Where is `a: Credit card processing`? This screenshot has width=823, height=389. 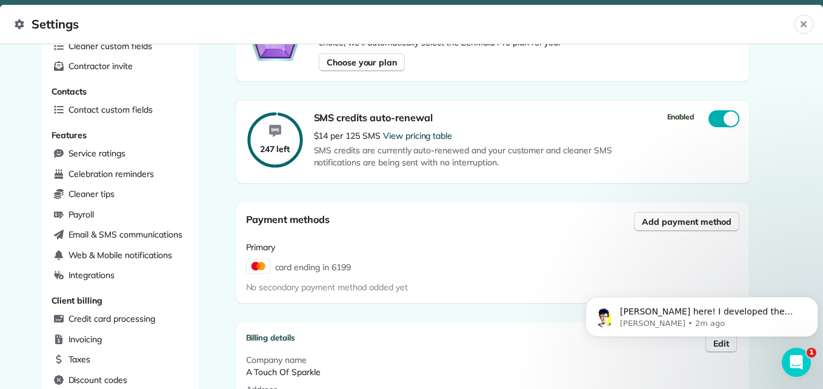
a: Credit card processing is located at coordinates (120, 319).